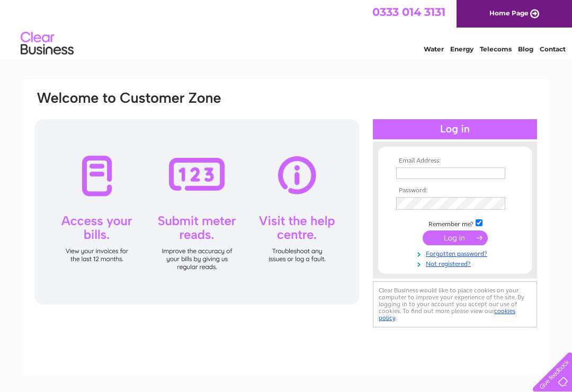 The width and height of the screenshot is (572, 392). What do you see at coordinates (409, 12) in the screenshot?
I see `span: 0333 014 3131` at bounding box center [409, 12].